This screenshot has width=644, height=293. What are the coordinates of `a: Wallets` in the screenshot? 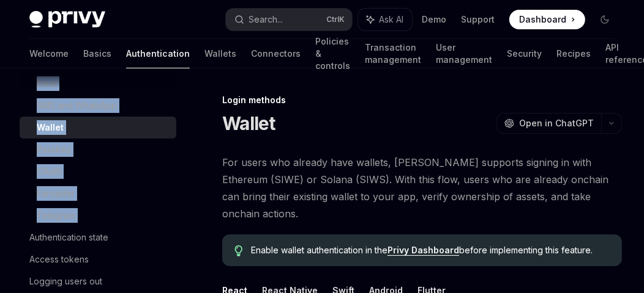 It's located at (220, 54).